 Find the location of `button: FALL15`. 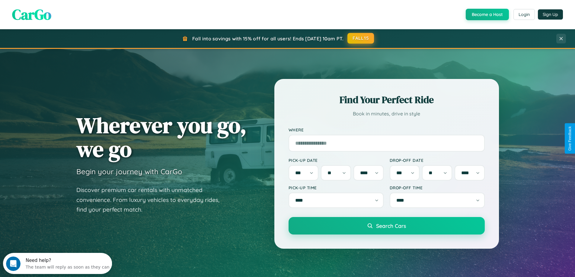

button: FALL15 is located at coordinates (361, 38).